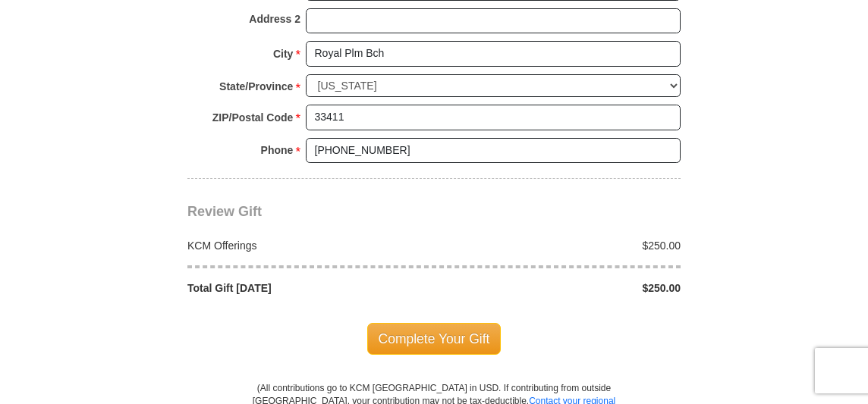 This screenshot has height=404, width=868. I want to click on strong: Address 2, so click(275, 19).